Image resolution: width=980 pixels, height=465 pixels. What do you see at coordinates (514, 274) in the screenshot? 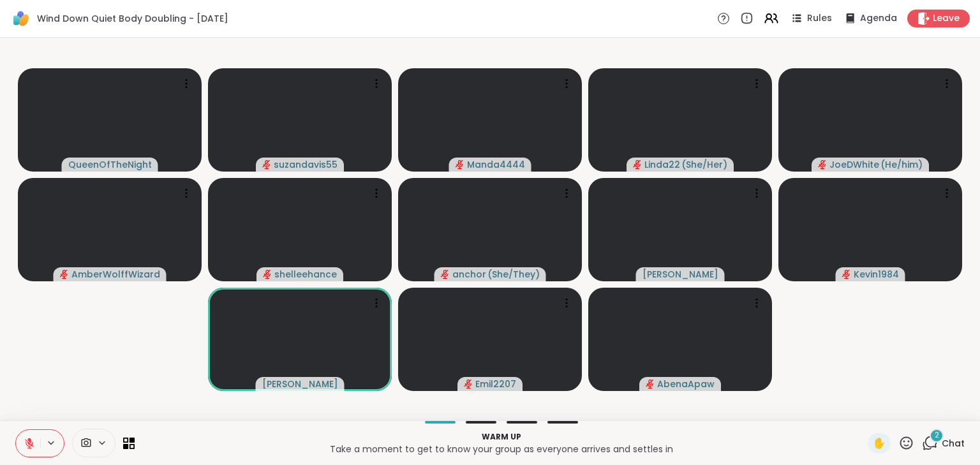
I see `span: ( She/They )` at bounding box center [514, 274].